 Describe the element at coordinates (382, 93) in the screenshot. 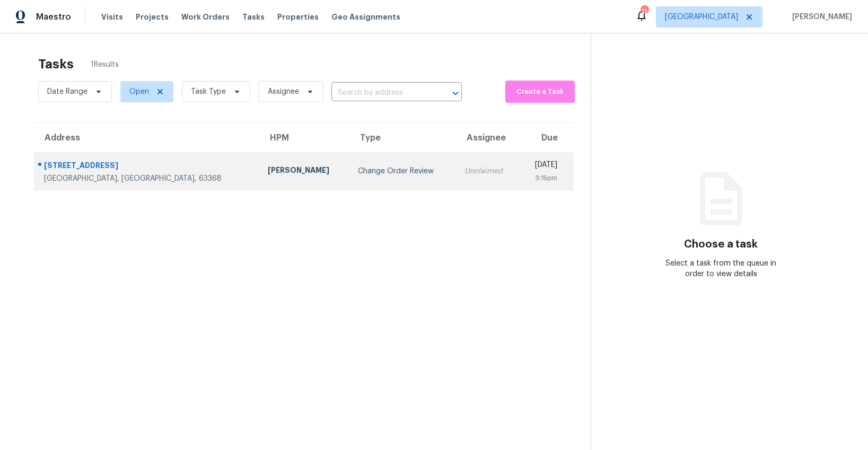

I see `input: Search by address` at that location.